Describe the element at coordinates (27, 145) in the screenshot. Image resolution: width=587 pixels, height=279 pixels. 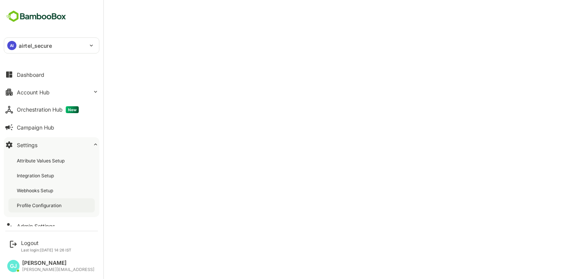
I see `div: Settings` at that location.